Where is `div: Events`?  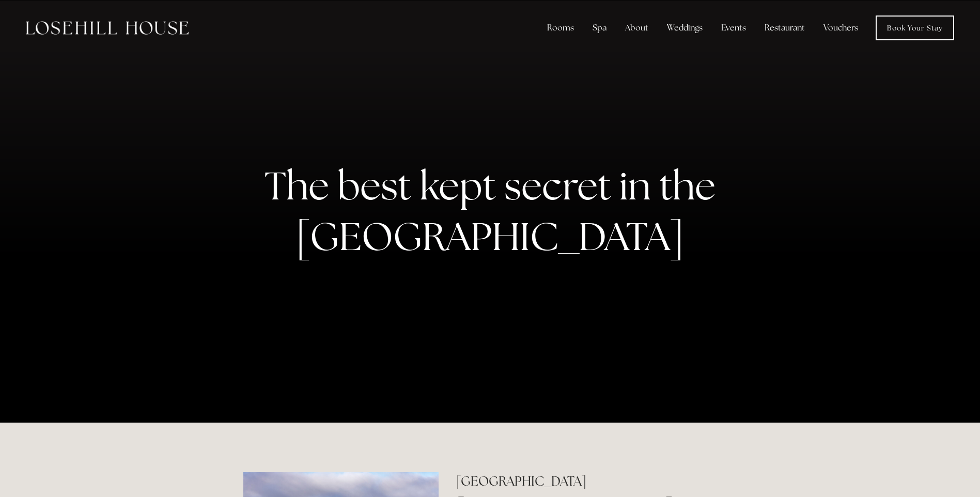
div: Events is located at coordinates (733, 28).